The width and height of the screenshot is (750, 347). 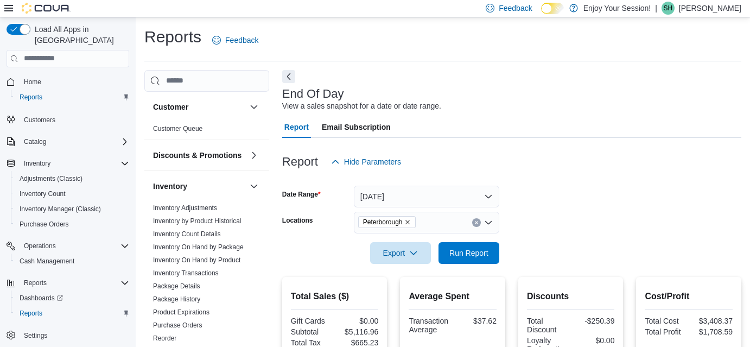 What do you see at coordinates (198, 247) in the screenshot?
I see `span: Inventory On Hand by Package` at bounding box center [198, 247].